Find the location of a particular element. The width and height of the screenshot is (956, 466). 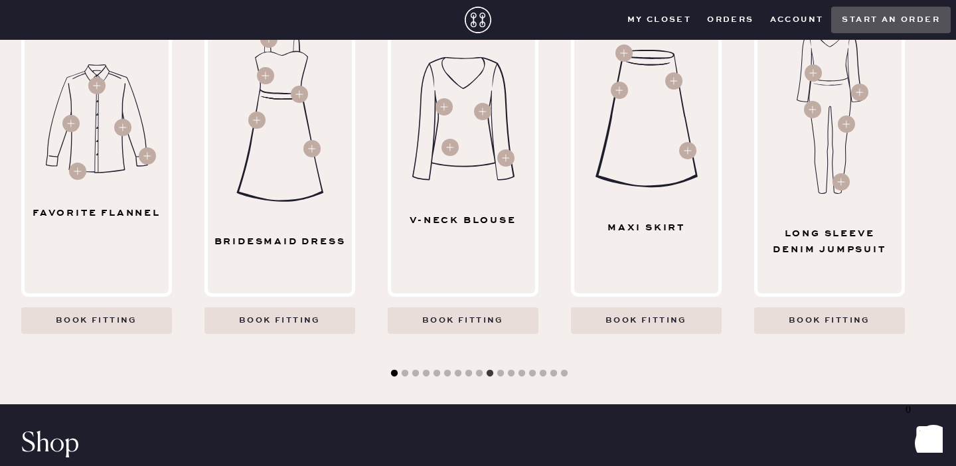

button: 17 is located at coordinates (564, 374).